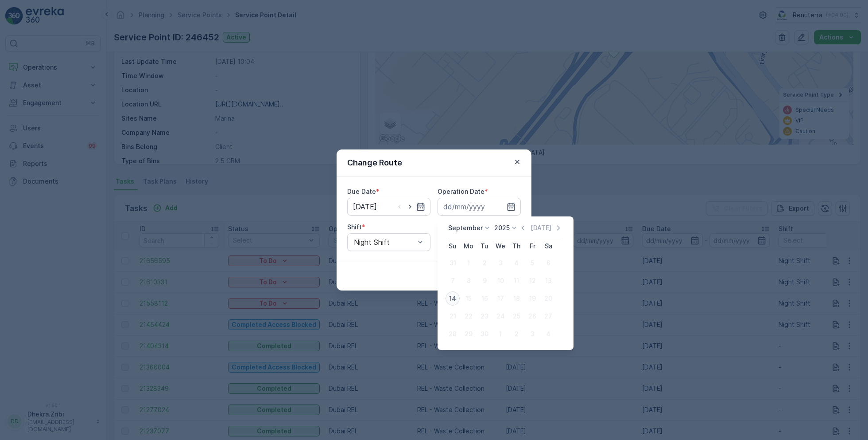 This screenshot has height=440, width=868. I want to click on div: 17, so click(501, 298).